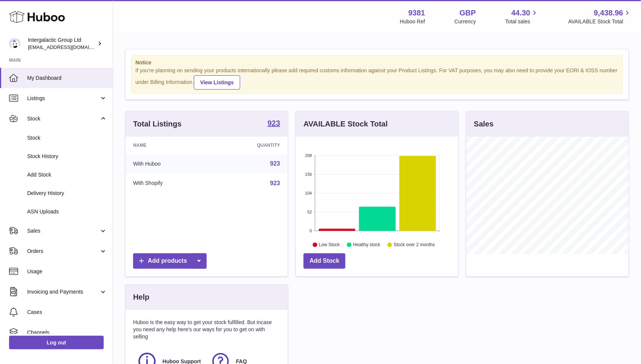 The image size is (641, 364). Describe the element at coordinates (522, 21) in the screenshot. I see `span: Total sales` at that location.